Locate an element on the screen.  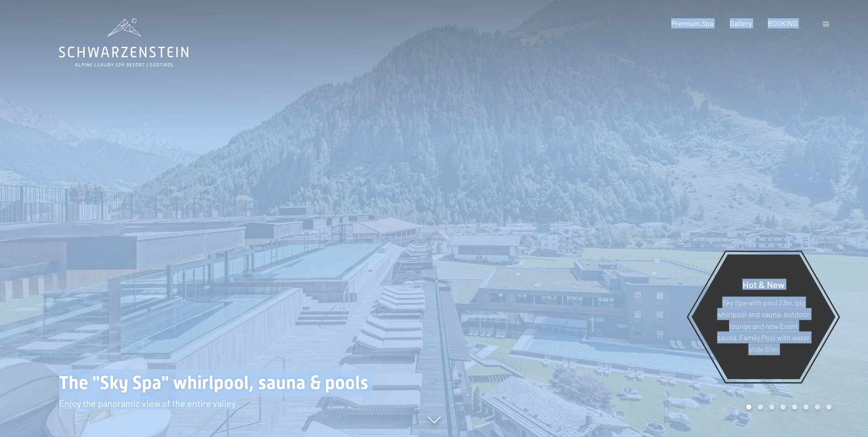
div: Carousel Page 4 is located at coordinates (783, 407).